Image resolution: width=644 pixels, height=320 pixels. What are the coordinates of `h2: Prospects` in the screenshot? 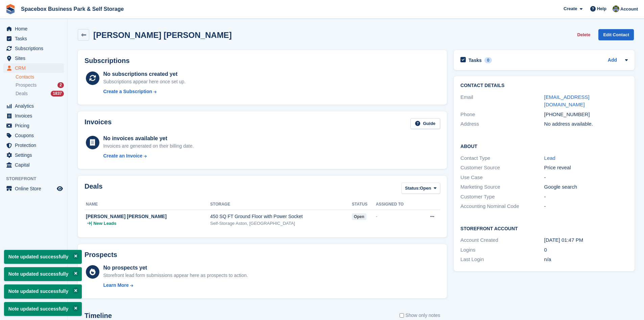 It's located at (101, 255).